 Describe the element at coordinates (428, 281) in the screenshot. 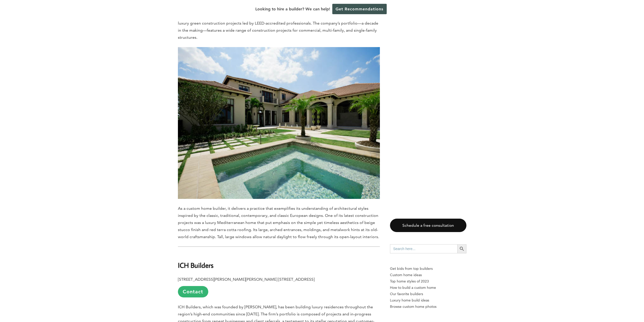

I see `a: Top home styles of 2023` at that location.